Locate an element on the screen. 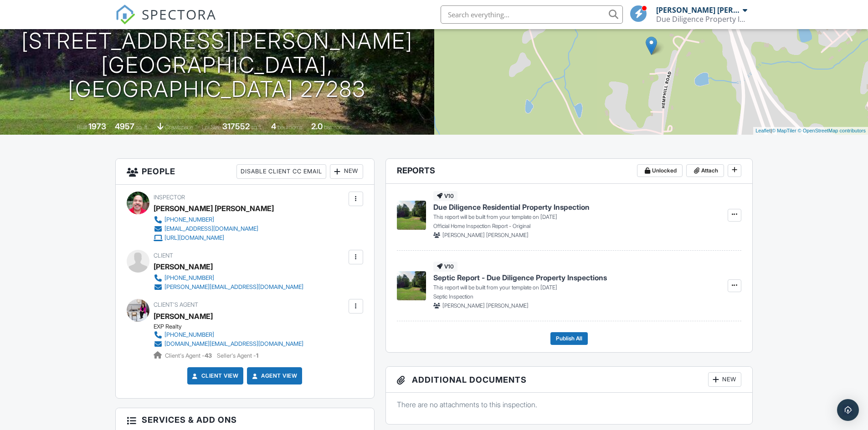 This screenshot has width=868, height=430. span: sq.ft. is located at coordinates (257, 127).